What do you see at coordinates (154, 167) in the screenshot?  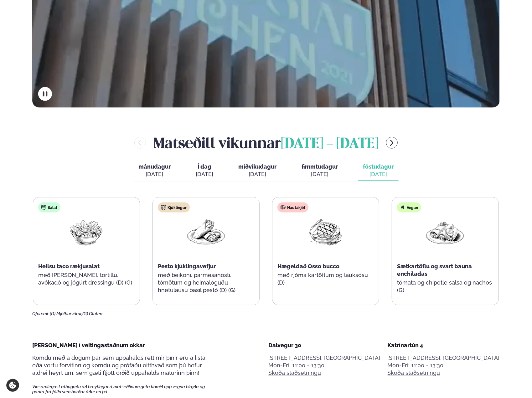 I see `span: mánudagur` at bounding box center [154, 167].